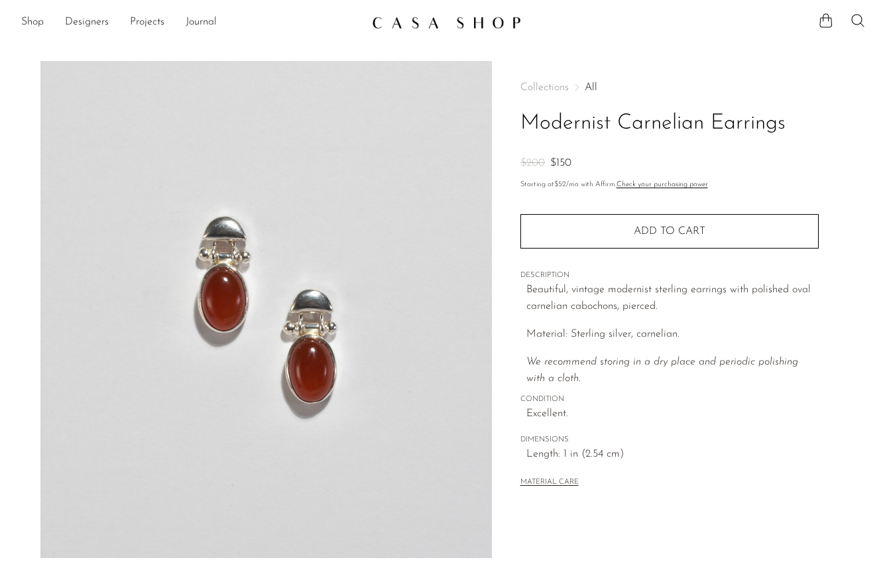 Image resolution: width=887 pixels, height=568 pixels. What do you see at coordinates (544, 88) in the screenshot?
I see `span: Collections` at bounding box center [544, 88].